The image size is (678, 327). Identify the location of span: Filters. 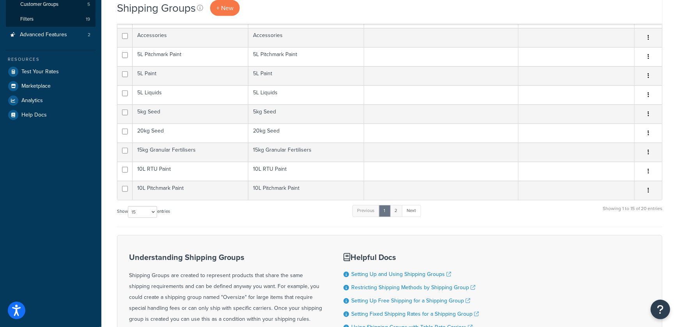
(27, 19).